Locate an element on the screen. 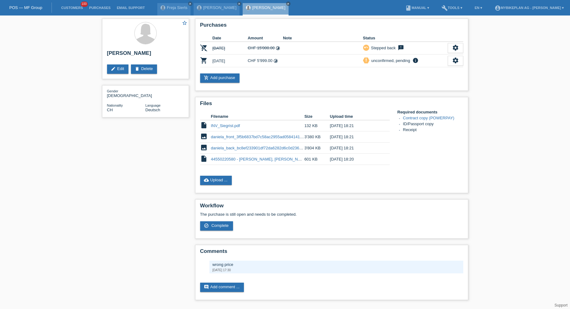  i: star_border is located at coordinates (185, 23).